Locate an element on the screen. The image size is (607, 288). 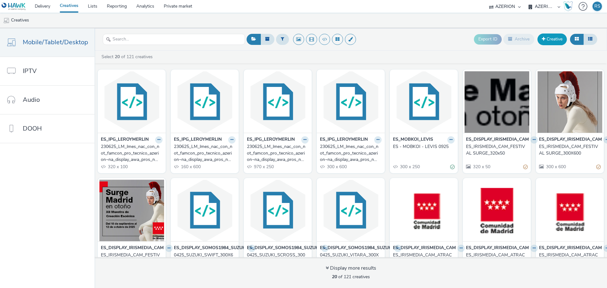
span: Mobile/Tablet/Desktop is located at coordinates (55, 42).